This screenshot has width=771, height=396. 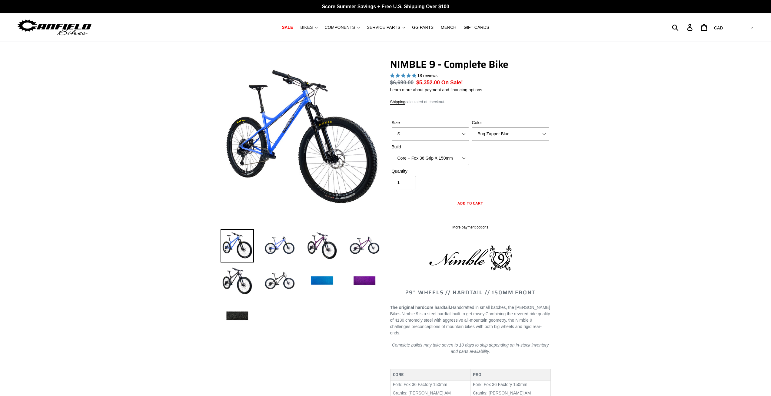 I want to click on span: GG PARTS, so click(x=423, y=27).